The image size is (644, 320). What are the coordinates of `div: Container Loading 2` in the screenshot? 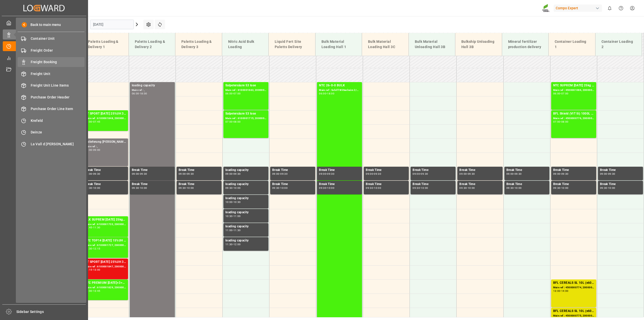 It's located at (618, 44).